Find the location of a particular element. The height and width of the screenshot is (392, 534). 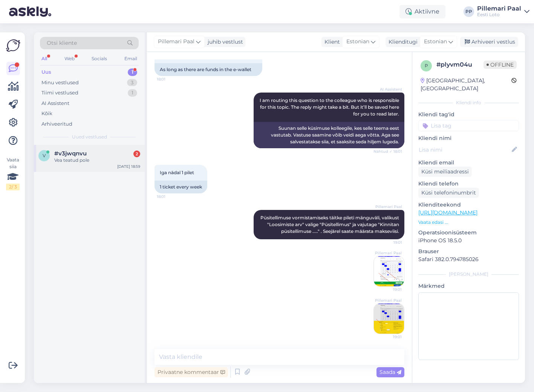

span: #v3jwqnvu is located at coordinates (71, 154).